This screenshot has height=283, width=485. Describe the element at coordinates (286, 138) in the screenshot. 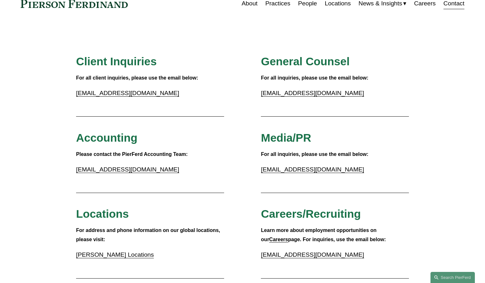

I see `span: Media/PR` at that location.